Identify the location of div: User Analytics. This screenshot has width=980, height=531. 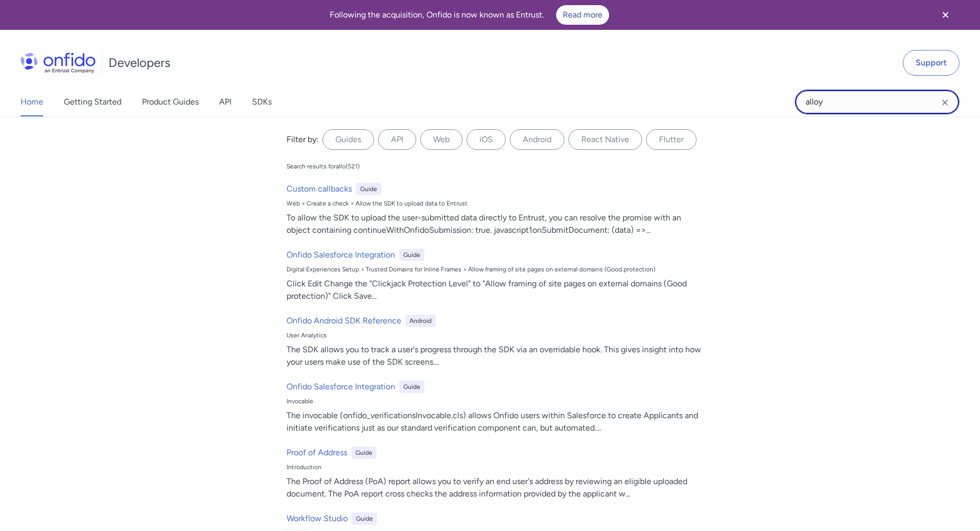
(495, 335).